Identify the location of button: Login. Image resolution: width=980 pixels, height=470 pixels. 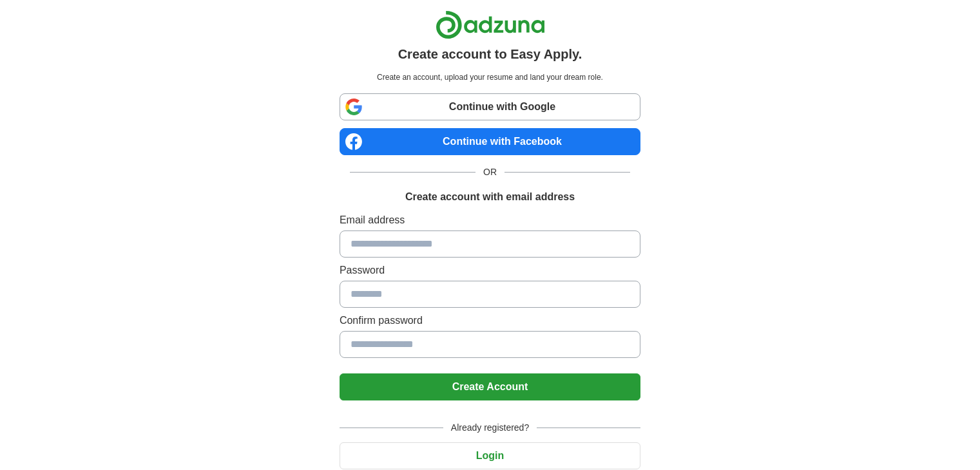
(489, 455).